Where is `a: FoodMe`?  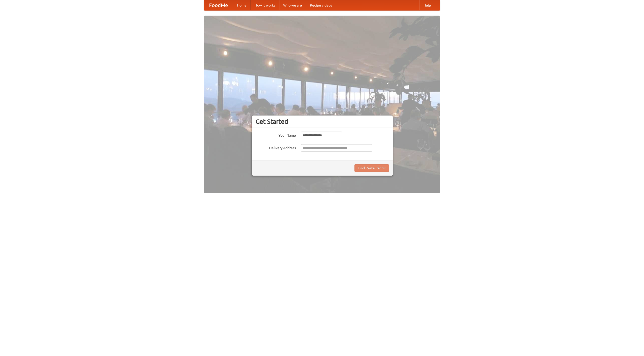
a: FoodMe is located at coordinates (219, 5).